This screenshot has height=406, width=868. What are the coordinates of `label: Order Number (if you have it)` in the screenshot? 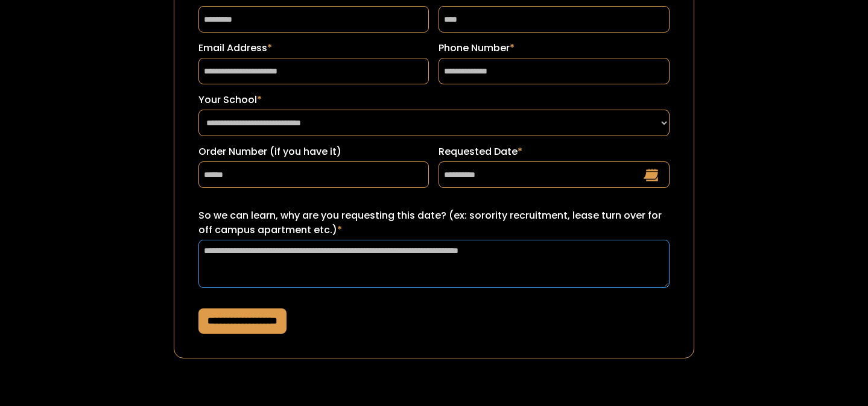 It's located at (314, 152).